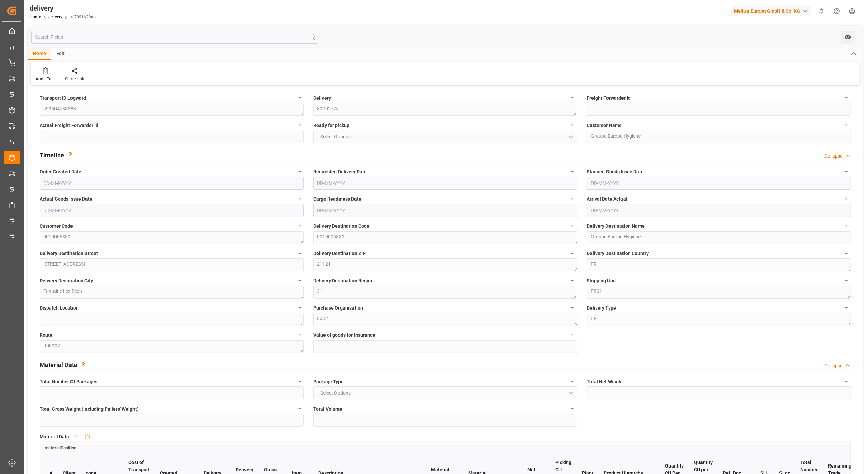 The image size is (868, 474). What do you see at coordinates (847, 280) in the screenshot?
I see `button: Shipping Unit` at bounding box center [847, 280].